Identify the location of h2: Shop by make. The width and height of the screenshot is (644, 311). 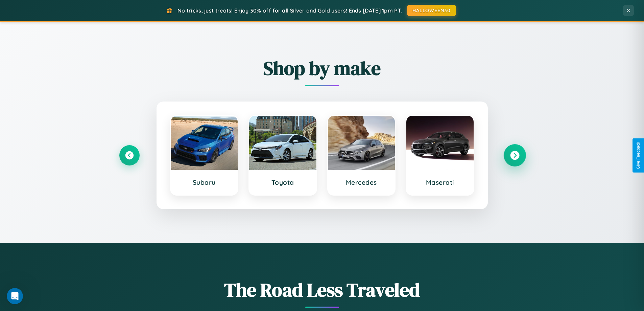
(322, 68).